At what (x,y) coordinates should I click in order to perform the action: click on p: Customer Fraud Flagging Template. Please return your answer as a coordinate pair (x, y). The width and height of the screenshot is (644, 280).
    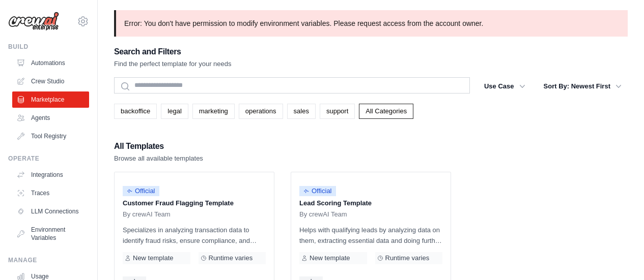
    Looking at the image, I should click on (194, 203).